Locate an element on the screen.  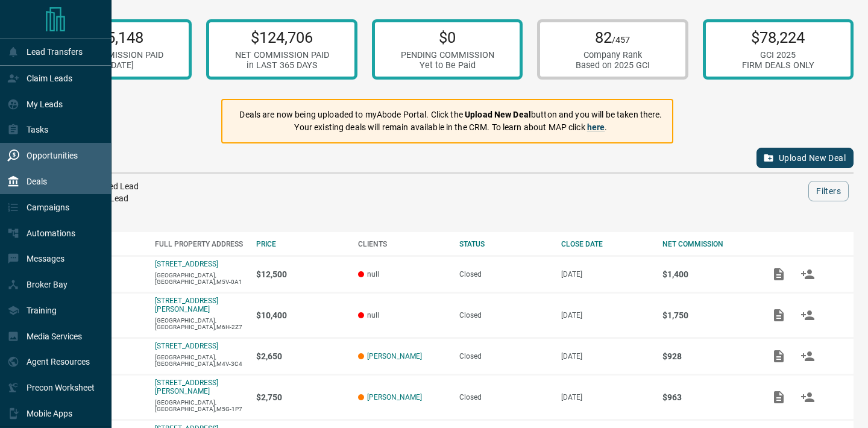
div: in LAST 365 DAYS is located at coordinates (282, 66).